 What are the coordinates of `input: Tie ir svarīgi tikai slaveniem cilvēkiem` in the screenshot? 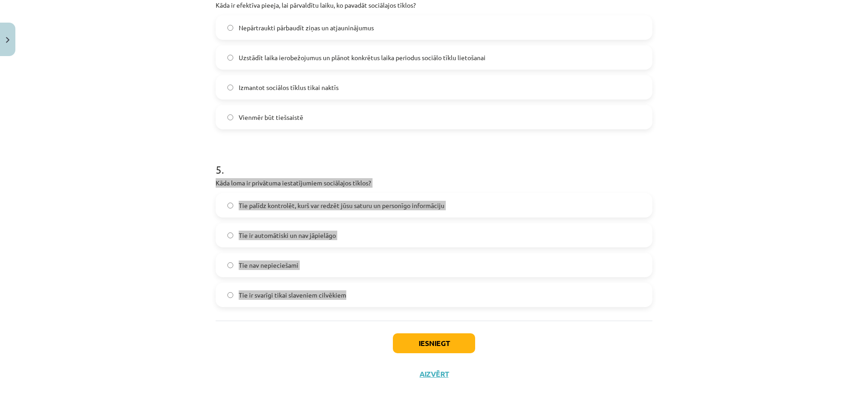 It's located at (230, 295).